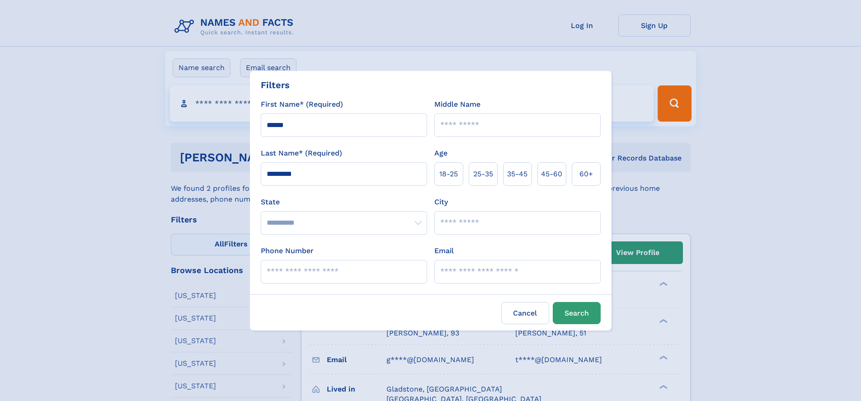 This screenshot has width=861, height=401. I want to click on span: 25‑35, so click(483, 174).